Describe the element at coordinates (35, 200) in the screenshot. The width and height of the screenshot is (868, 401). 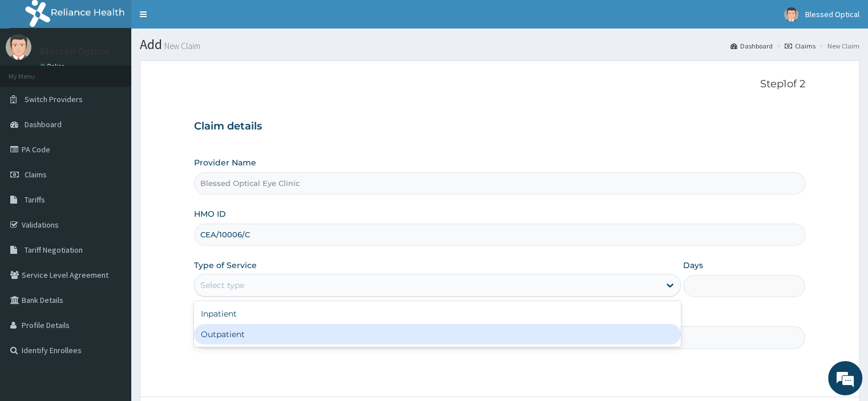
I see `span: Tariffs` at that location.